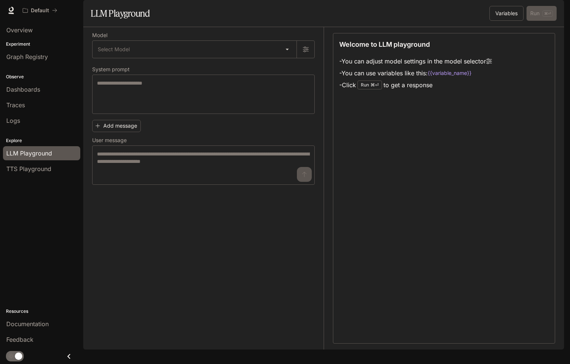  I want to click on li: - Click to get a response, so click(415, 85).